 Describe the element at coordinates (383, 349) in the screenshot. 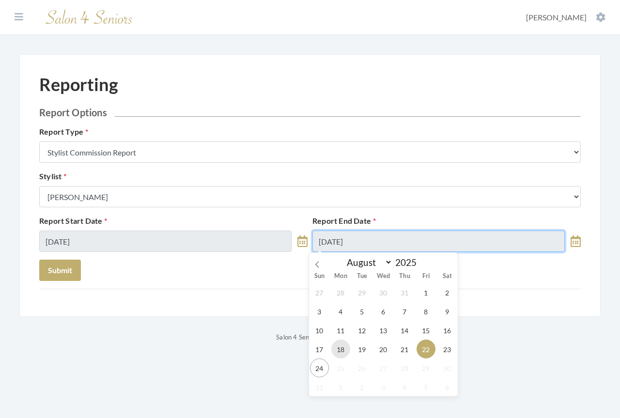

I see `span: August 20, 2025` at that location.